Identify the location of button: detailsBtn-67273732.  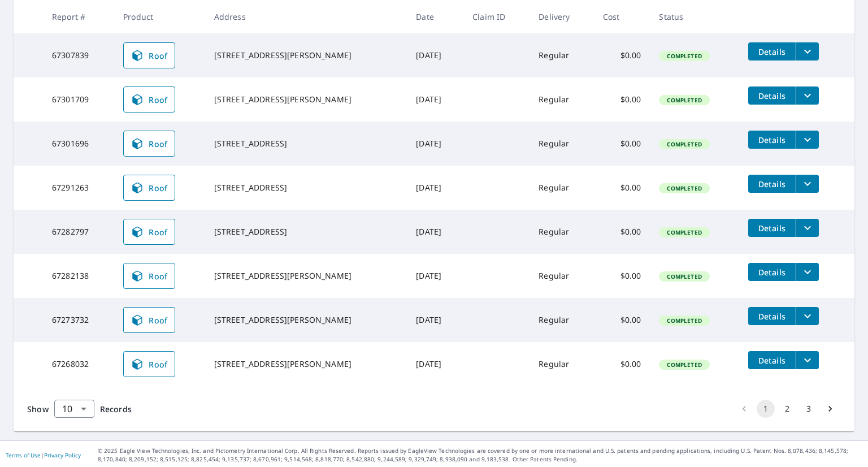
(772, 316).